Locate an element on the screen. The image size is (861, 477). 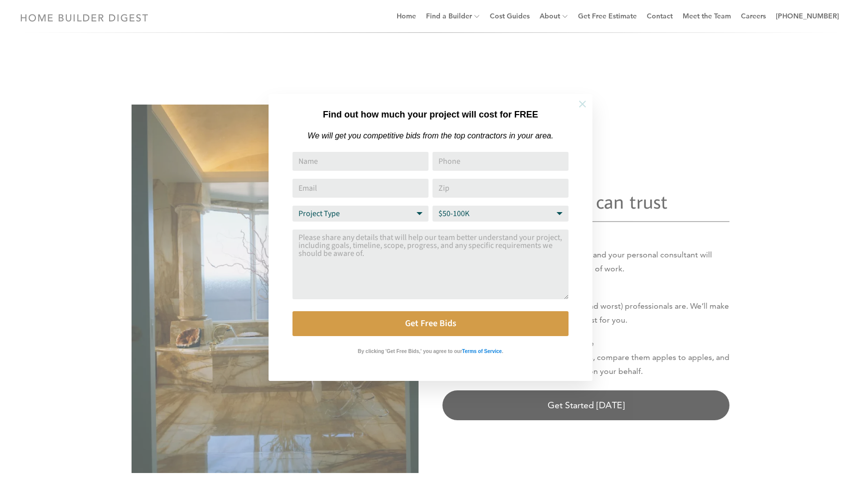
input: Phone is located at coordinates (500, 161).